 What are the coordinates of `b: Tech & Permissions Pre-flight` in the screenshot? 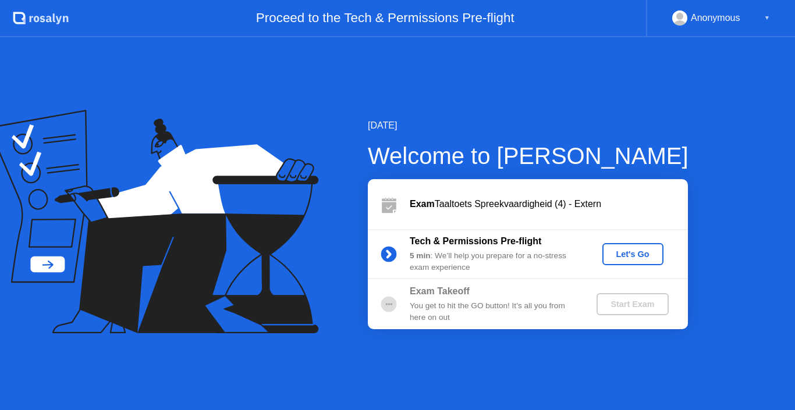 It's located at (476, 241).